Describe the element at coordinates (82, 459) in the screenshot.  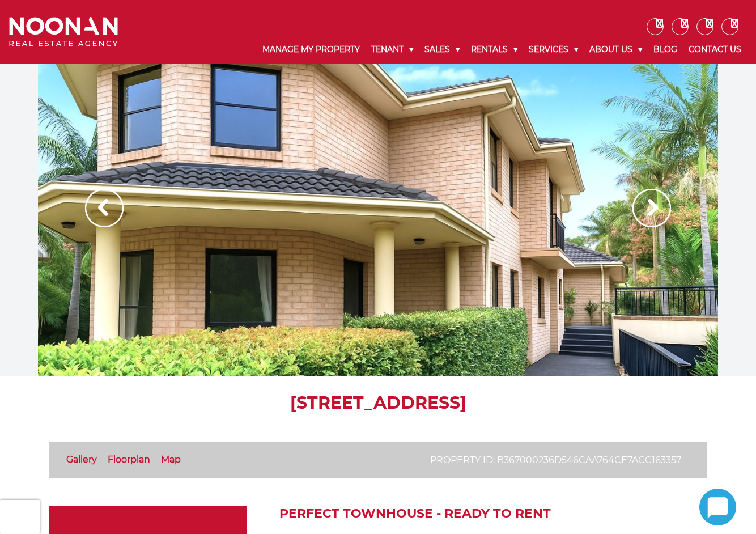
I see `a: Gallery` at that location.